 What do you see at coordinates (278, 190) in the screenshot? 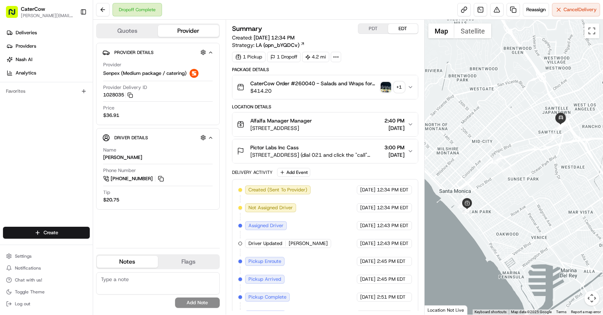
I see `span: Created (Sent To Provider)` at bounding box center [278, 190].